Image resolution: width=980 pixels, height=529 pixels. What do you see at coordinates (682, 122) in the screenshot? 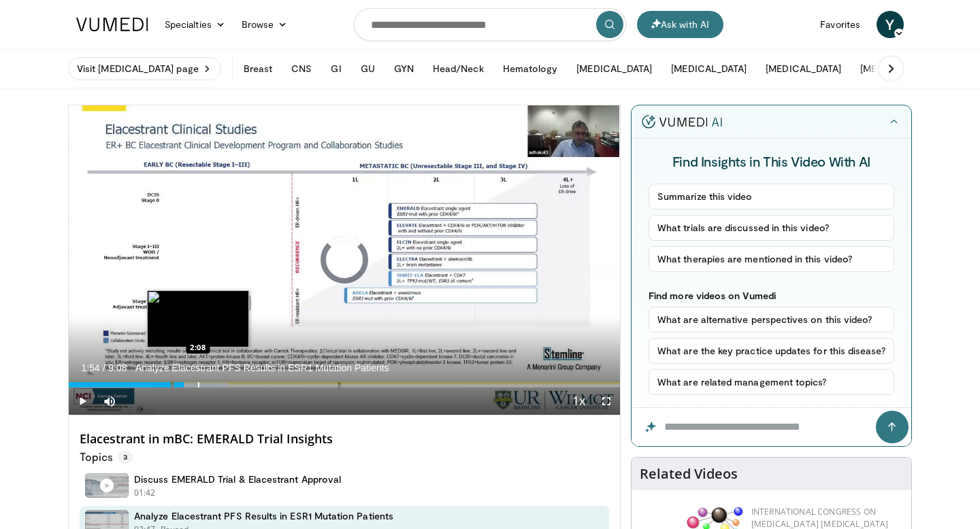
I see `img: vumedi-ai-logo.v2.svg` at bounding box center [682, 122].